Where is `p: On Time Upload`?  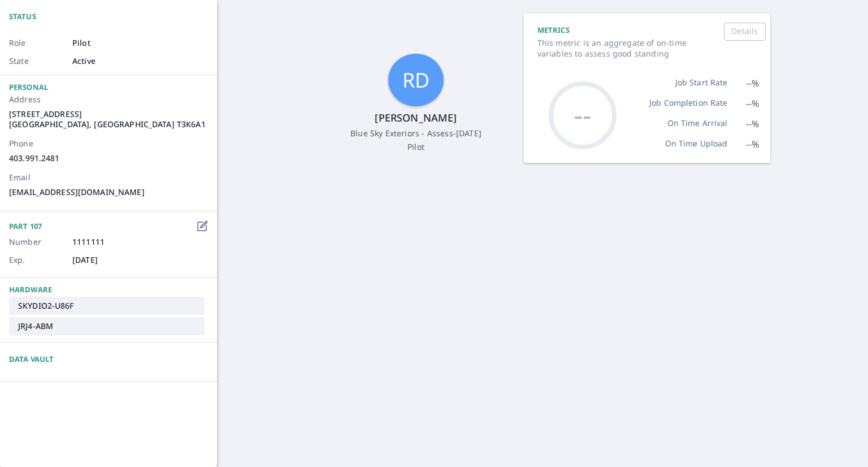
p: On Time Upload is located at coordinates (684, 148).